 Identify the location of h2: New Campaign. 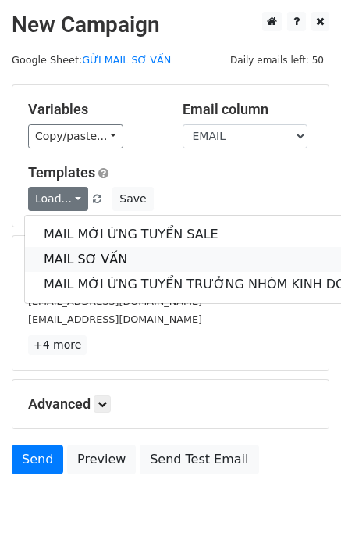
(170, 25).